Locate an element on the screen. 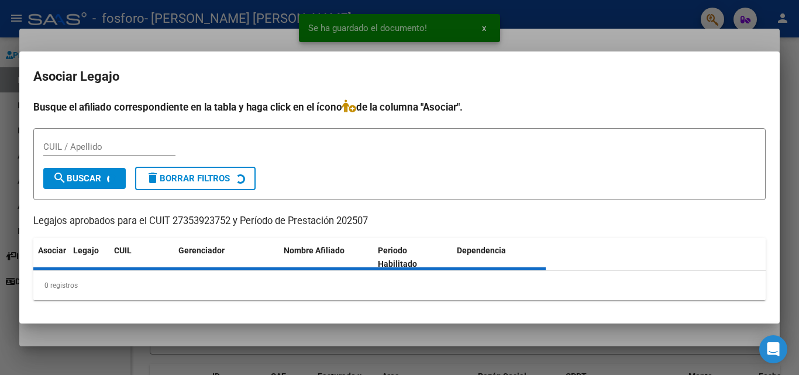 This screenshot has width=799, height=375. datatable-header-cell: Periodo Habilitado is located at coordinates (412, 257).